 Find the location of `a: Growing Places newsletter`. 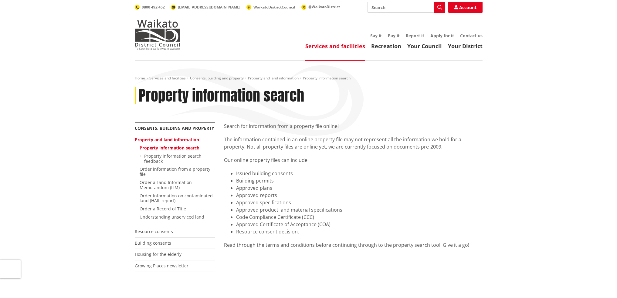

a: Growing Places newsletter is located at coordinates (161, 266).